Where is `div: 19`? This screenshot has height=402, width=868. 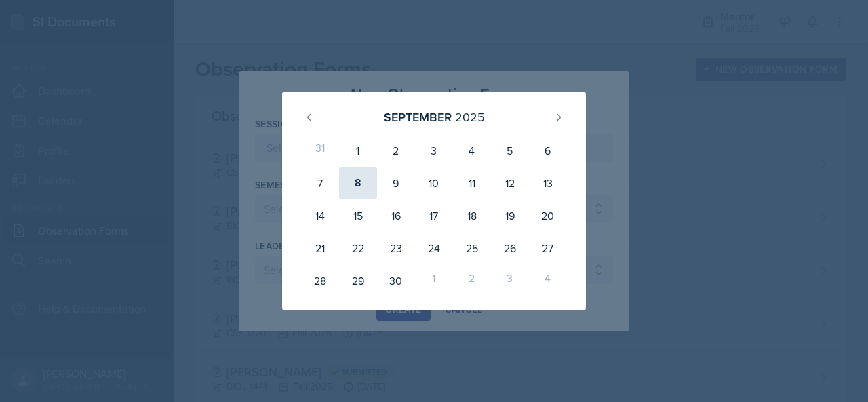
div: 19 is located at coordinates (510, 215).